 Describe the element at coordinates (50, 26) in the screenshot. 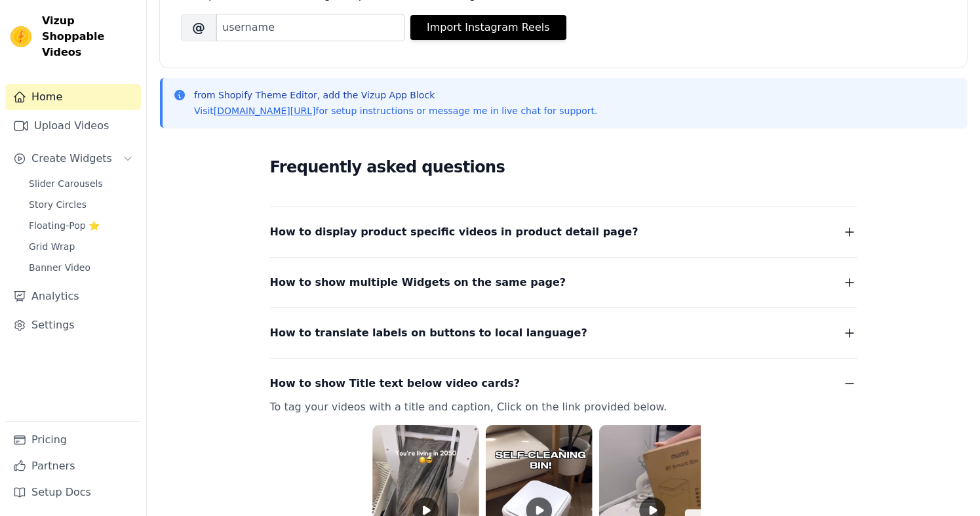

I see `div: v 4.0.25` at that location.